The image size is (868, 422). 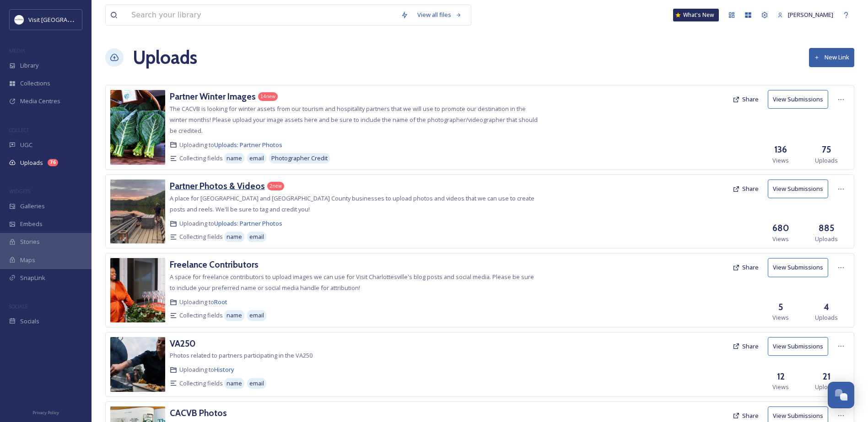 I want to click on h3: Partner Winter Images, so click(x=213, y=97).